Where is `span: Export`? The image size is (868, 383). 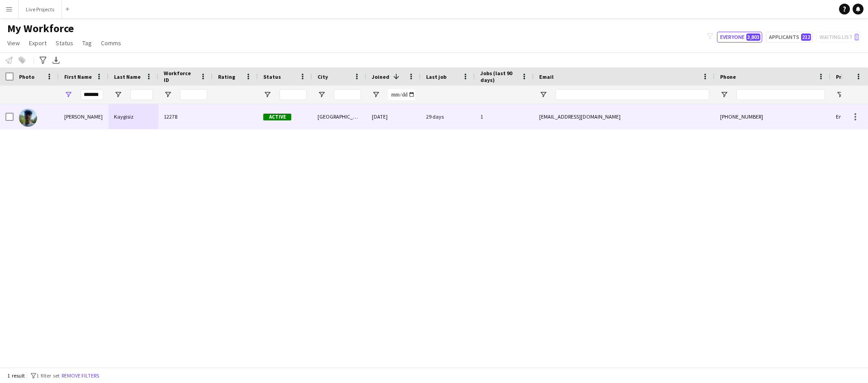
span: Export is located at coordinates (38, 43).